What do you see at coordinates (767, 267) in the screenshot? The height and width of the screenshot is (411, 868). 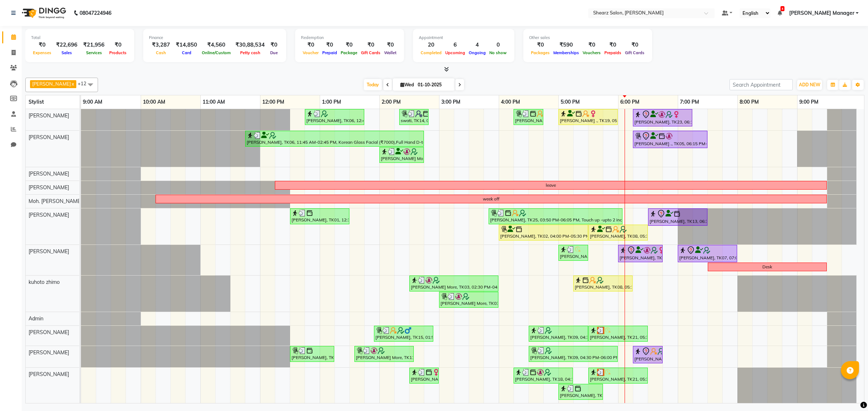 I see `div: Desk` at bounding box center [767, 267].